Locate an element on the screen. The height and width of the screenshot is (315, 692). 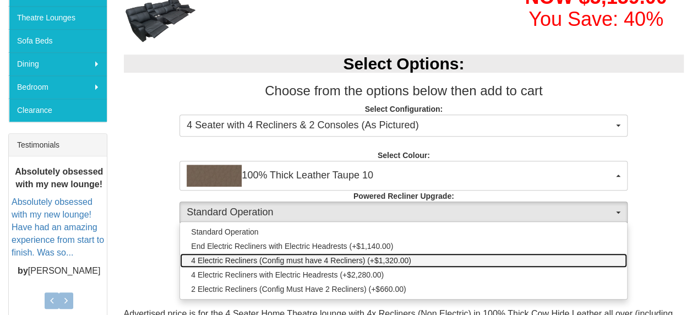
a: Bedroom is located at coordinates (58, 87).